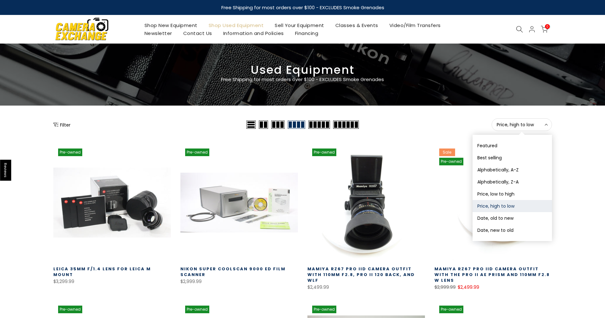 This screenshot has width=605, height=318. What do you see at coordinates (102, 271) in the screenshot?
I see `a: Leica 35mm f/1.4 Lens for Leica M Mount` at bounding box center [102, 271].